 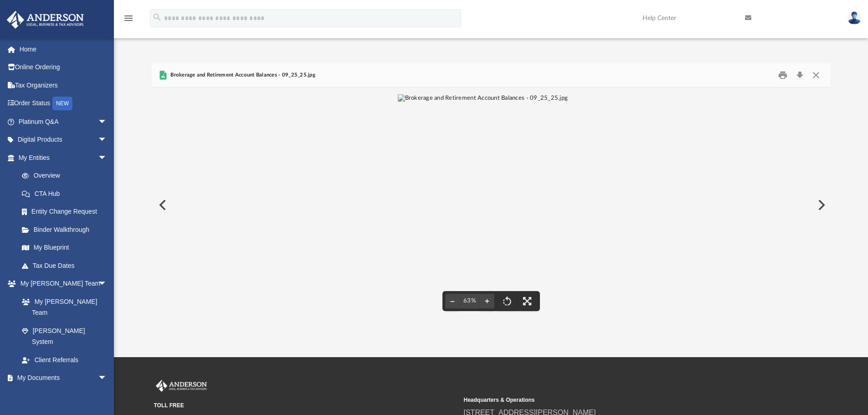 What do you see at coordinates (854, 18) in the screenshot?
I see `img: User Pic` at bounding box center [854, 18].